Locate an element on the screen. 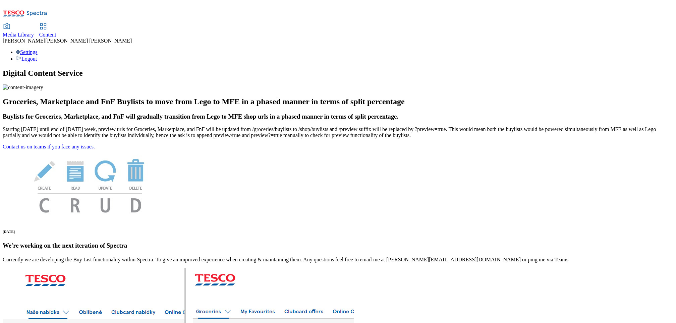 The height and width of the screenshot is (323, 676). a: Settings is located at coordinates (27, 52).